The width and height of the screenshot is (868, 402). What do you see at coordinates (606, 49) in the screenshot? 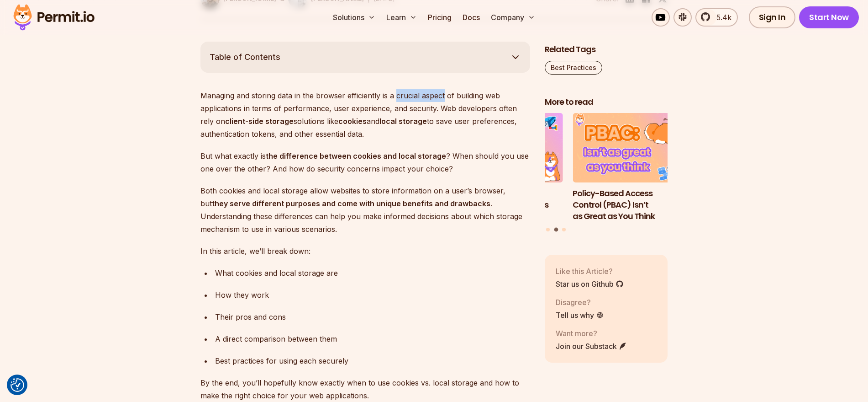
I see `h2: Related Tags` at bounding box center [606, 49].